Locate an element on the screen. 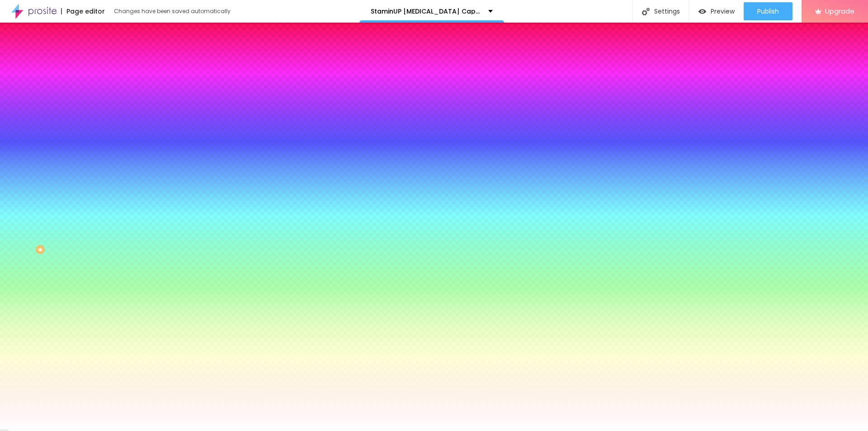 The height and width of the screenshot is (431, 868). div: Changes have been saved automatically is located at coordinates (172, 12).